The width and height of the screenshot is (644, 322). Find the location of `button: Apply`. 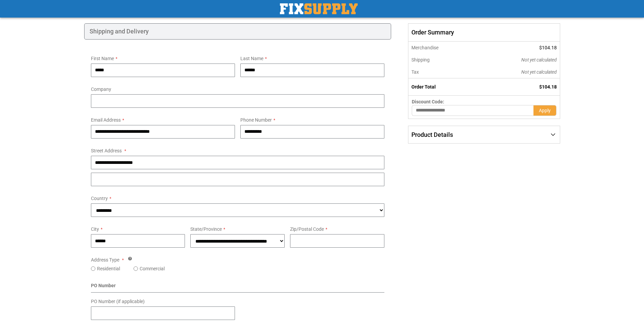

button: Apply is located at coordinates (545, 110).